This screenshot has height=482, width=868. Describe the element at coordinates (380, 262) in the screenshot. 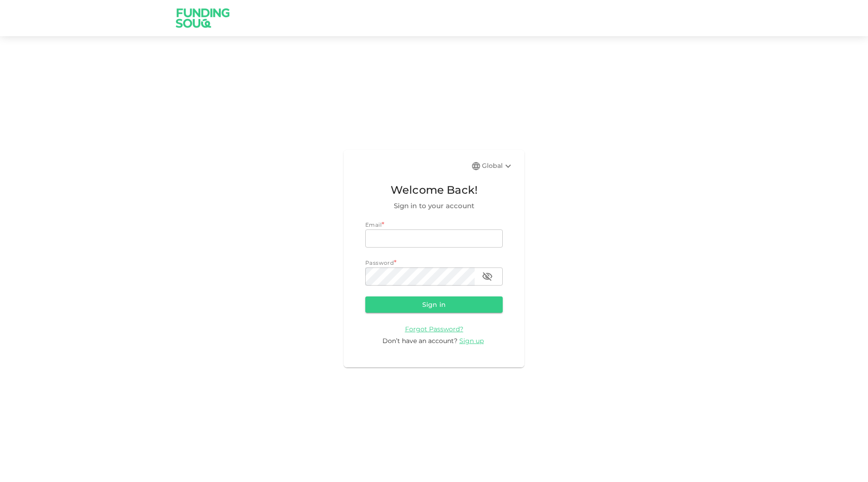

I see `span: Password` at that location.